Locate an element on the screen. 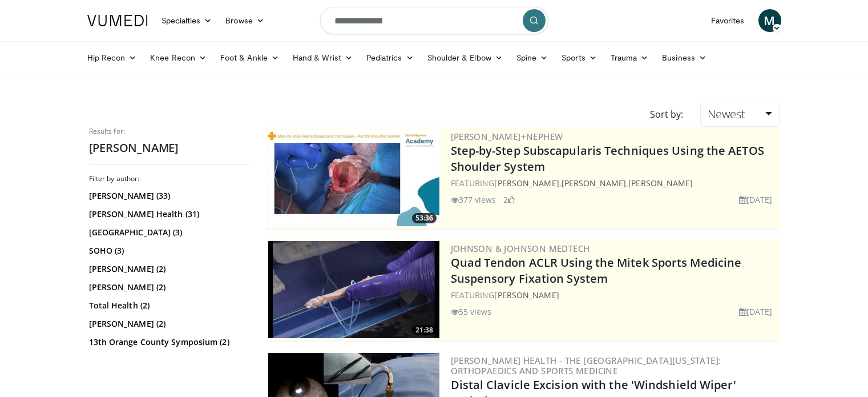 This screenshot has width=868, height=397. a: 21:38 is located at coordinates (354, 290).